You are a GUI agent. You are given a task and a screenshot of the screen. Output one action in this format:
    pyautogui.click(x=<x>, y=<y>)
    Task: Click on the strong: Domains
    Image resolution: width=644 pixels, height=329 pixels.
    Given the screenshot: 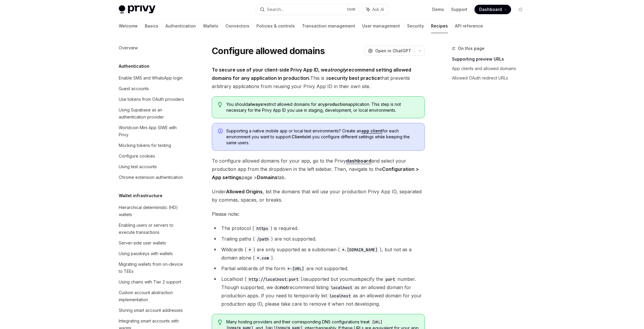 What is the action you would take?
    pyautogui.click(x=267, y=178)
    